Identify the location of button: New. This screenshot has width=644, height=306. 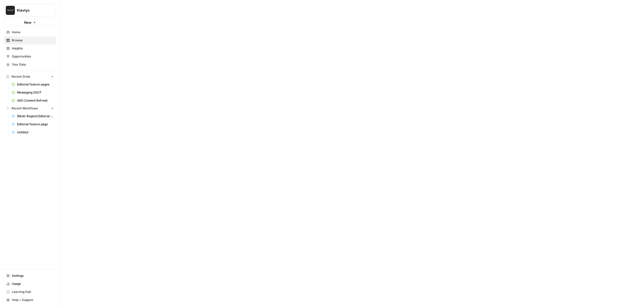
(30, 22).